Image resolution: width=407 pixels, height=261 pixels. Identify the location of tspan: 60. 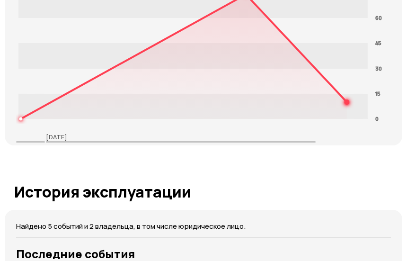
(379, 18).